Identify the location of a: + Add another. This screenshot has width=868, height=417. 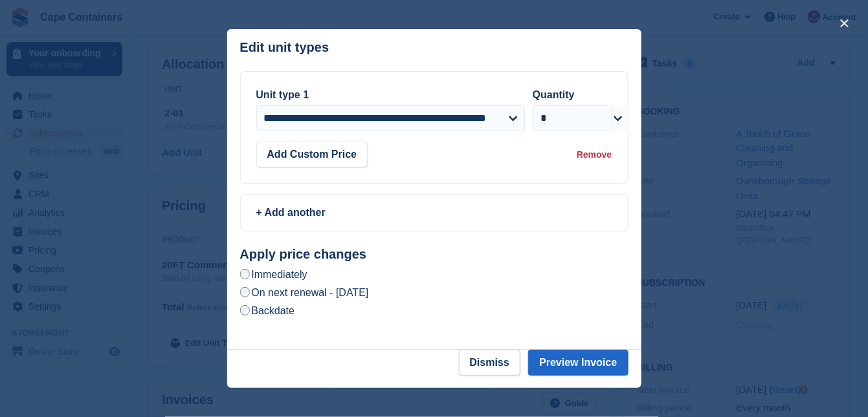
(434, 213).